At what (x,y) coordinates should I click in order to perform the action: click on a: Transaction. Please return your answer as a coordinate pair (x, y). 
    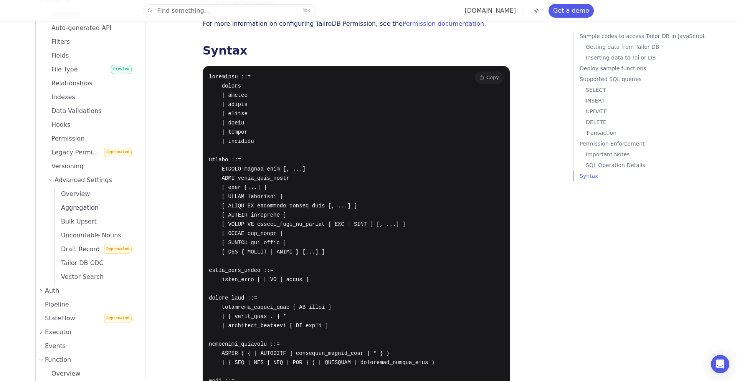
    Looking at the image, I should click on (648, 133).